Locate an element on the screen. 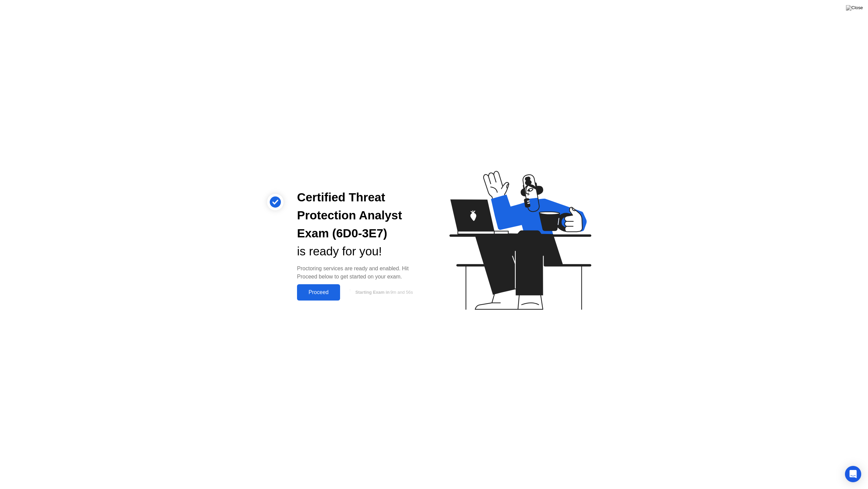  div: Certified Threat Protection Analyst Exam (6D0-3E7) is located at coordinates (360, 216).